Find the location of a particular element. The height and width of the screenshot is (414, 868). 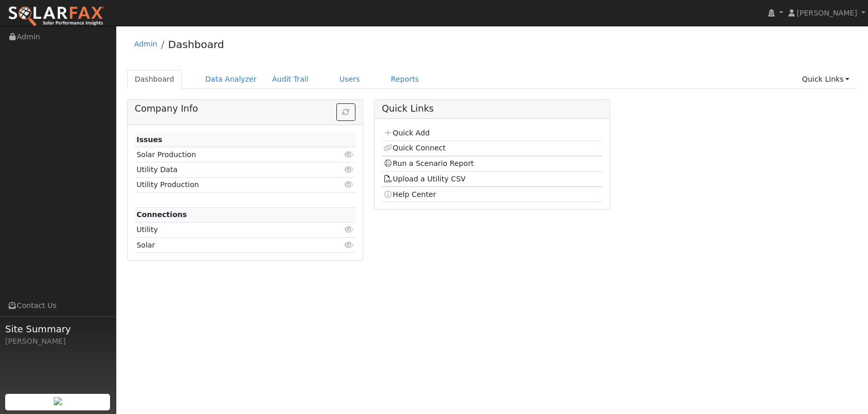

a: Help Center is located at coordinates (410, 194).